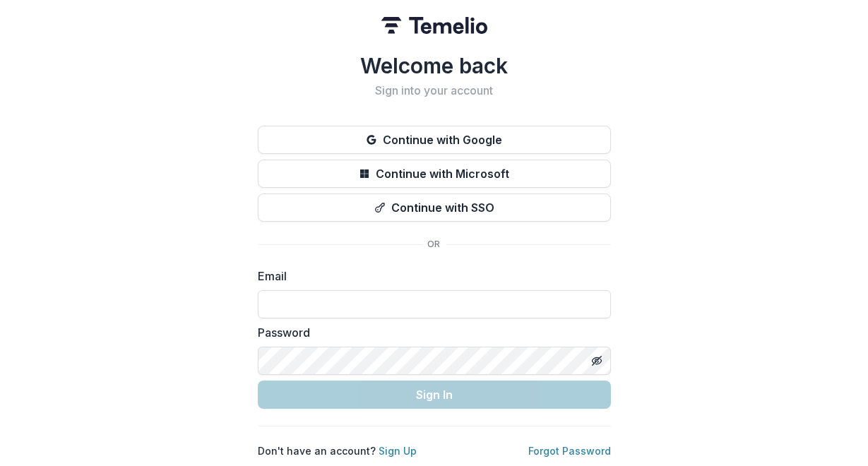 Image resolution: width=868 pixels, height=466 pixels. Describe the element at coordinates (397, 450) in the screenshot. I see `a: Sign Up` at that location.